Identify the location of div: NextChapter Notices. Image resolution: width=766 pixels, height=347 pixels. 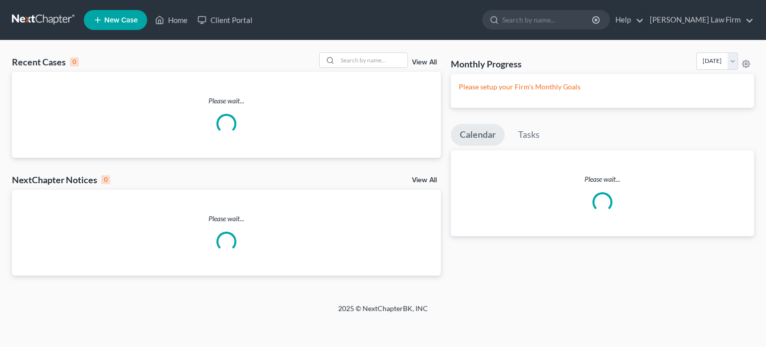
(61, 180).